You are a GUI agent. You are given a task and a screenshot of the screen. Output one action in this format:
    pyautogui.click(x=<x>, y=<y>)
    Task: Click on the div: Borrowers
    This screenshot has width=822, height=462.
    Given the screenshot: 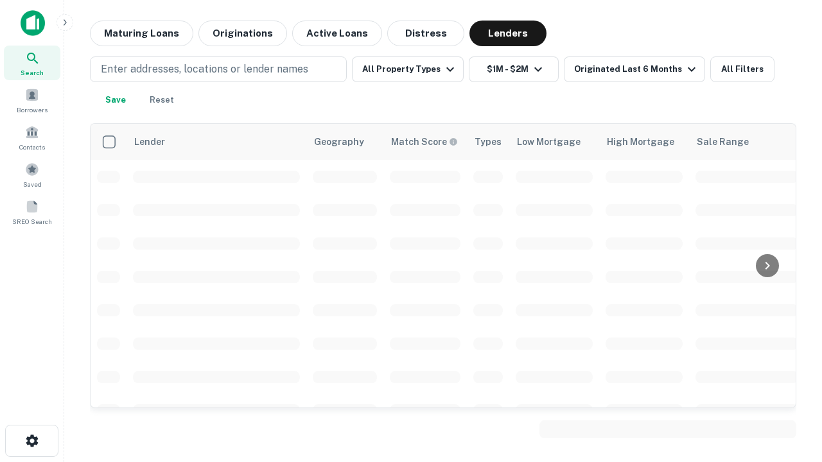 What is the action you would take?
    pyautogui.click(x=32, y=100)
    